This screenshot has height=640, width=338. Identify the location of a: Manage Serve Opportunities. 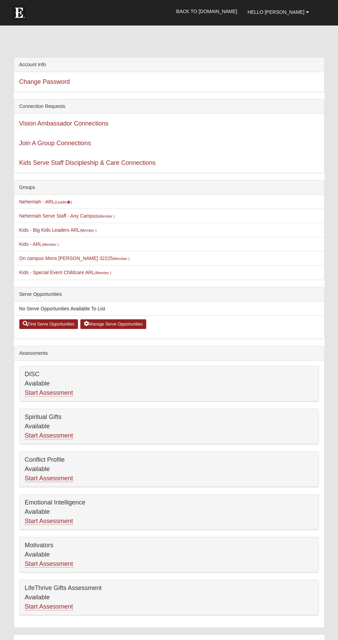
(113, 324).